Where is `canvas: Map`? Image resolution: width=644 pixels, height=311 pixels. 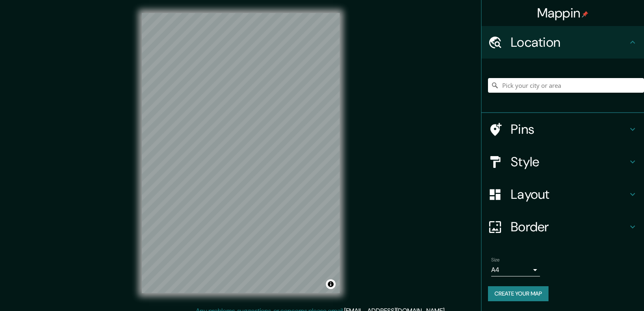
canvas: Map is located at coordinates (241, 153).